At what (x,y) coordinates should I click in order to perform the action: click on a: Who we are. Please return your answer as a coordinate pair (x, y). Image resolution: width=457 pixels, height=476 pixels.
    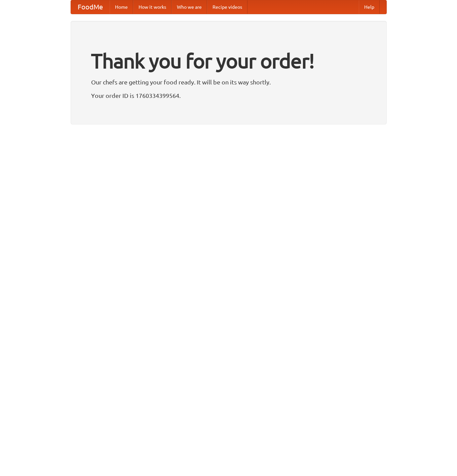
    Looking at the image, I should click on (189, 7).